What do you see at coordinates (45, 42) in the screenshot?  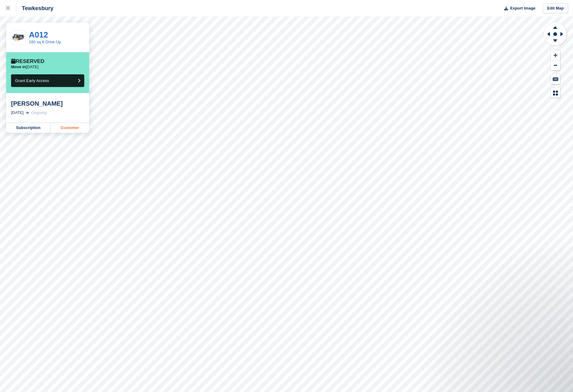 I see `a: 160 sq ft Drive-Up` at bounding box center [45, 42].